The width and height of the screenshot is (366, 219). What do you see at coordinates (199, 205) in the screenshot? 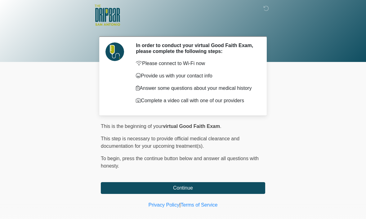
I see `a: Terms of Service` at bounding box center [199, 205].